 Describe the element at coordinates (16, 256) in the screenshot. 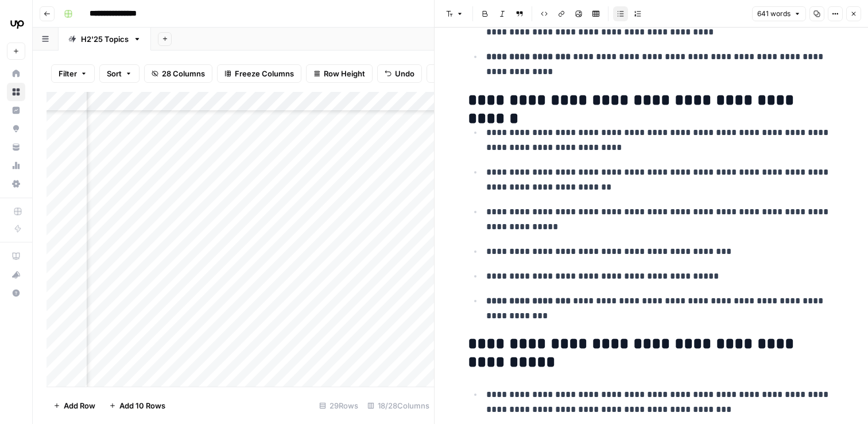

I see `a: AirOps Academy` at that location.